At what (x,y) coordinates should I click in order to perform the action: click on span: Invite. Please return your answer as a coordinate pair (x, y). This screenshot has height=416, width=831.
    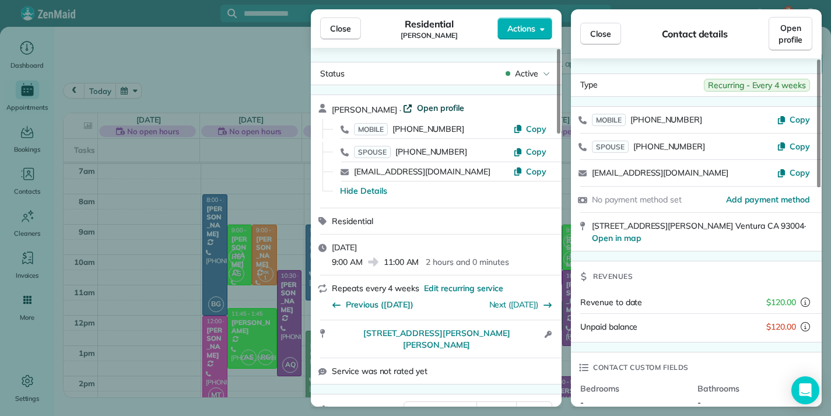
    Looking at the image, I should click on (534, 410).